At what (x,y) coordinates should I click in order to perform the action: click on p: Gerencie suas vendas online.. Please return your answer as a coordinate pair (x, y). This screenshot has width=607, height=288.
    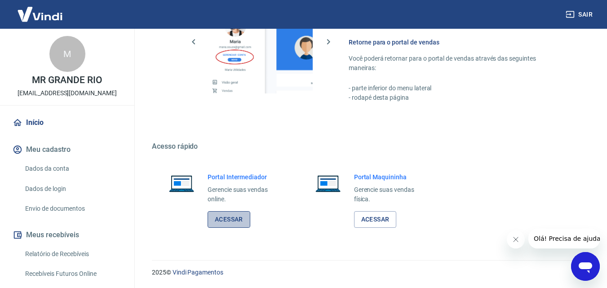
    Looking at the image, I should click on (245, 194).